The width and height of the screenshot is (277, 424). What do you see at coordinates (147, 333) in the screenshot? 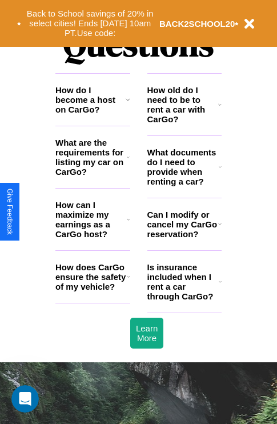
I see `button: Learn More` at bounding box center [147, 333].